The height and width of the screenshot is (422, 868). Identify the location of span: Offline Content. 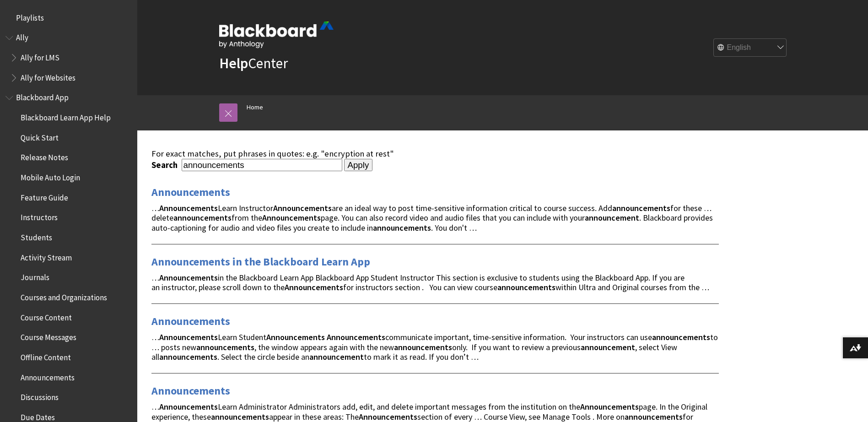
(46, 356).